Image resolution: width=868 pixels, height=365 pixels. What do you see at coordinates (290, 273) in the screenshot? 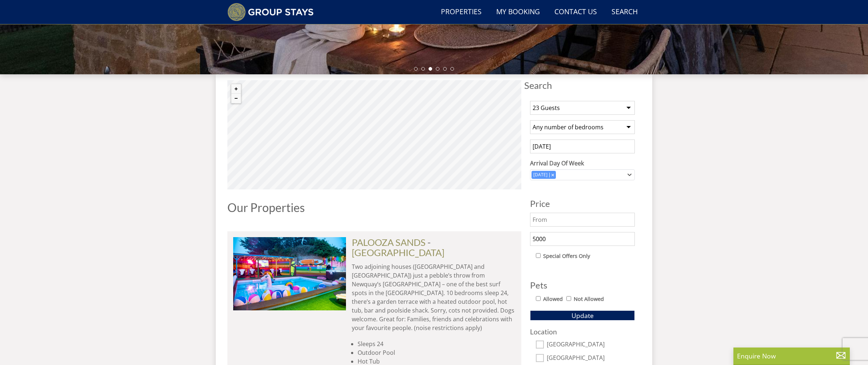
I see `img: Palooza-sands-cornwall-group-accommodation-by-the-sea-sleeps-24.original.JPG` at bounding box center [290, 273].